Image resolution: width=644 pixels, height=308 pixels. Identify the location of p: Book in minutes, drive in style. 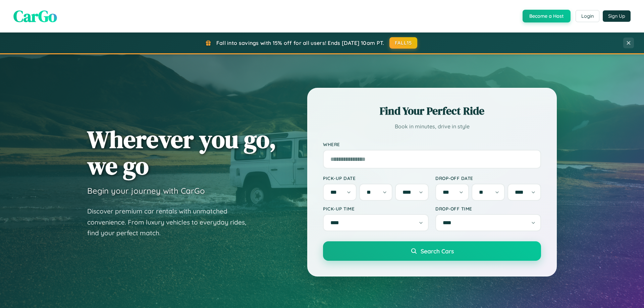
(432, 126).